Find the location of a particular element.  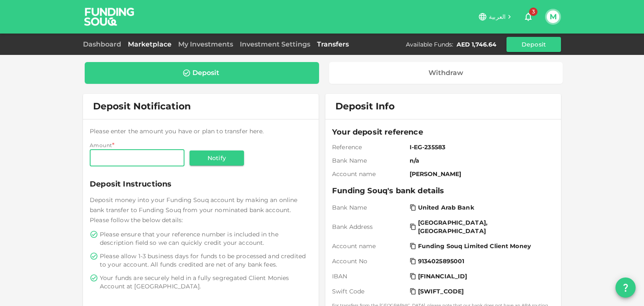

a: Marketplace is located at coordinates (149, 44).